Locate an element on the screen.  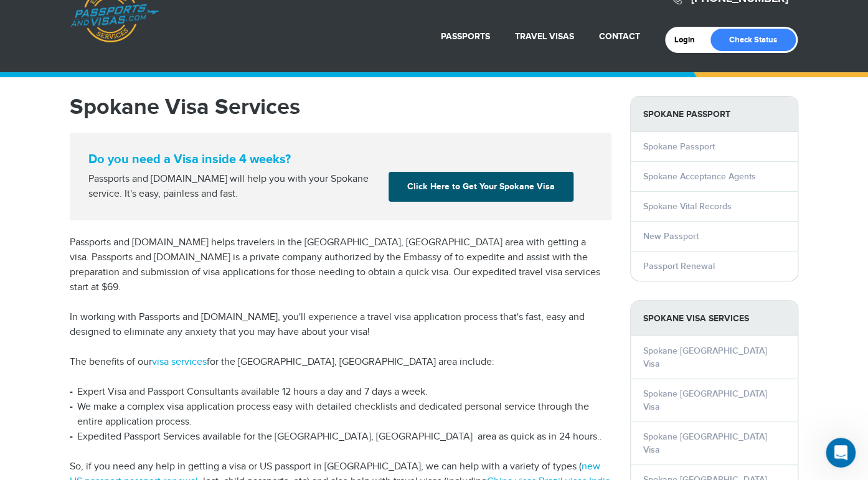
a: New Passport is located at coordinates (670, 236).